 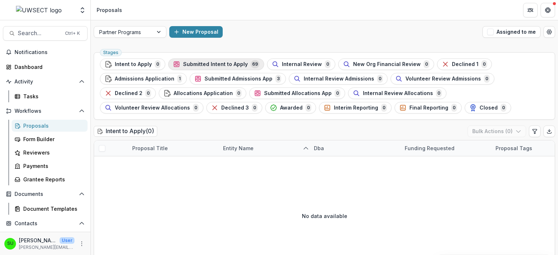 I want to click on span: Search..., so click(x=39, y=33).